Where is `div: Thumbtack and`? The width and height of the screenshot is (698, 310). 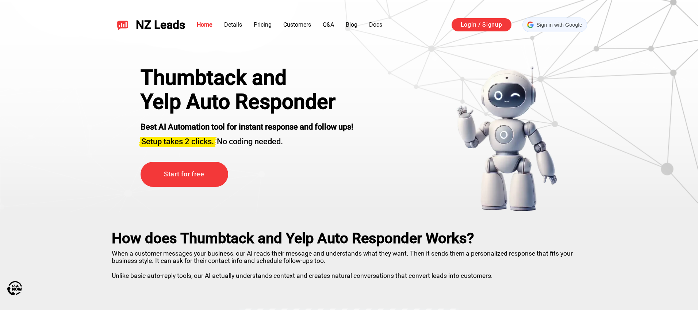 div: Thumbtack and is located at coordinates (247, 78).